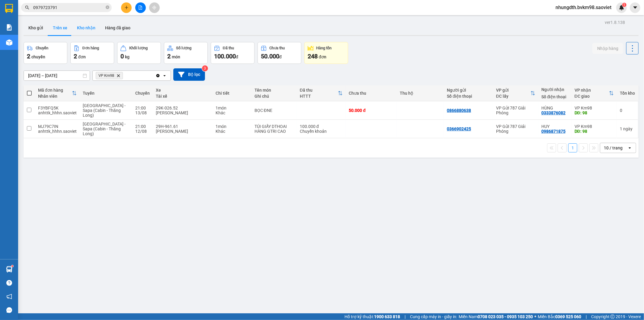 This screenshot has width=644, height=320. I want to click on span: 100.000, so click(225, 56).